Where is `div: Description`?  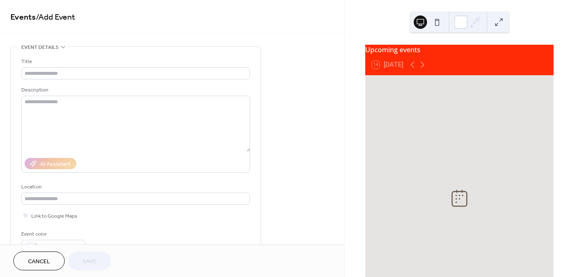 div: Description is located at coordinates (135, 90).